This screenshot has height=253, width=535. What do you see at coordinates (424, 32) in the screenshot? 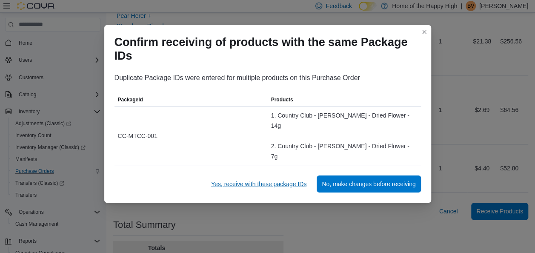
I see `button: Closes this modal window` at bounding box center [424, 32].